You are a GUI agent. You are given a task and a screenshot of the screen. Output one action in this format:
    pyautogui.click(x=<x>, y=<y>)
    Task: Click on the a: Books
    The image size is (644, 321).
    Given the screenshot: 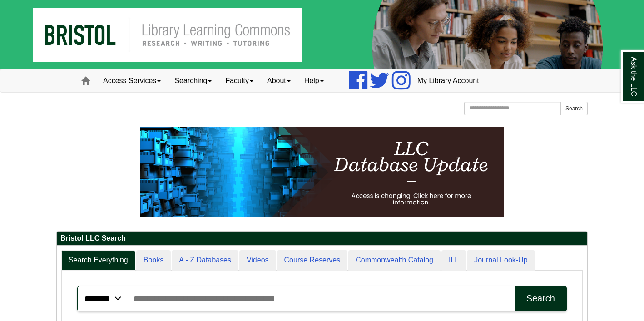 What is the action you would take?
    pyautogui.click(x=154, y=260)
    